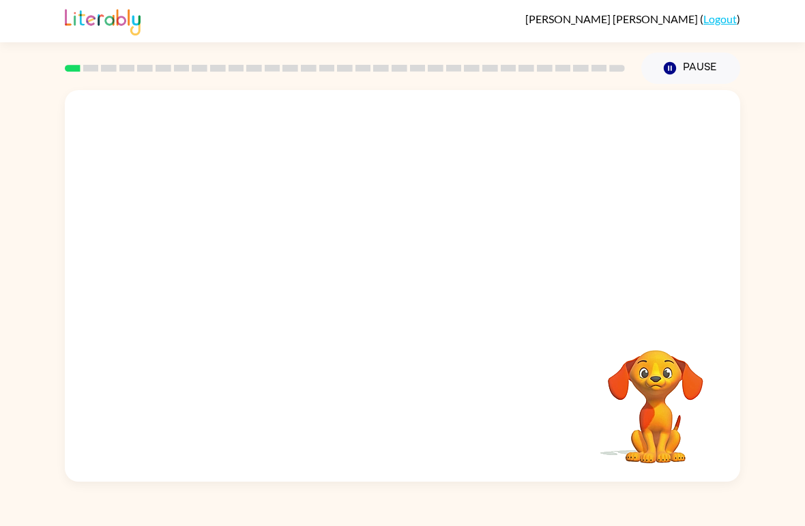 The height and width of the screenshot is (526, 805). Describe the element at coordinates (102, 20) in the screenshot. I see `img: Literably` at that location.